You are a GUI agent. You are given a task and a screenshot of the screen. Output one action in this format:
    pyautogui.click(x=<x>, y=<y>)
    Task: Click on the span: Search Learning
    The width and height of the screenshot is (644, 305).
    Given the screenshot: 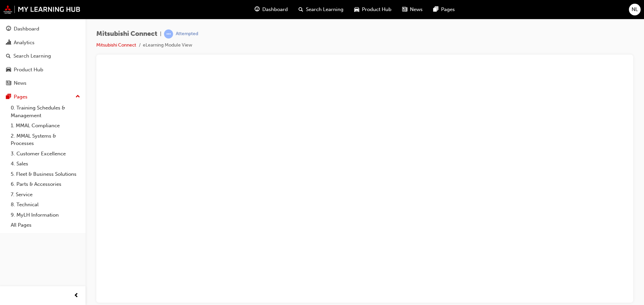 What is the action you would take?
    pyautogui.click(x=325, y=9)
    